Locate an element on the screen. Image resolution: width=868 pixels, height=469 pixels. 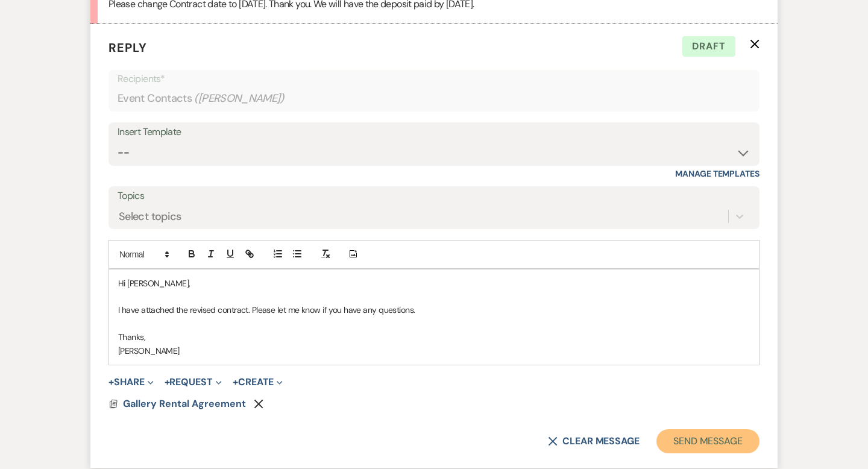
div: Select topics is located at coordinates (150, 216).